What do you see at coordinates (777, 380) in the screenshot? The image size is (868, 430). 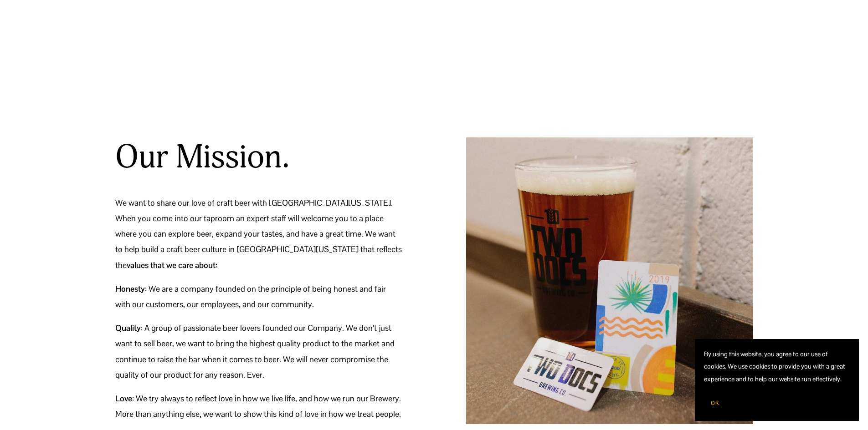 I see `section: Cookie banner` at bounding box center [777, 380].